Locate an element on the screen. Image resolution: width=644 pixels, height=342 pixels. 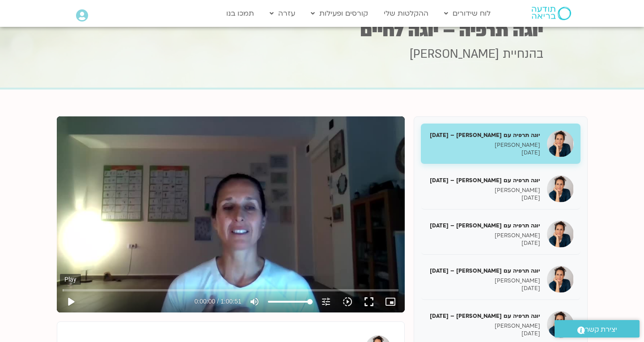
img: יוגה תרפיה עם יעל אלנברג – 21/05/25 is located at coordinates (560, 234).